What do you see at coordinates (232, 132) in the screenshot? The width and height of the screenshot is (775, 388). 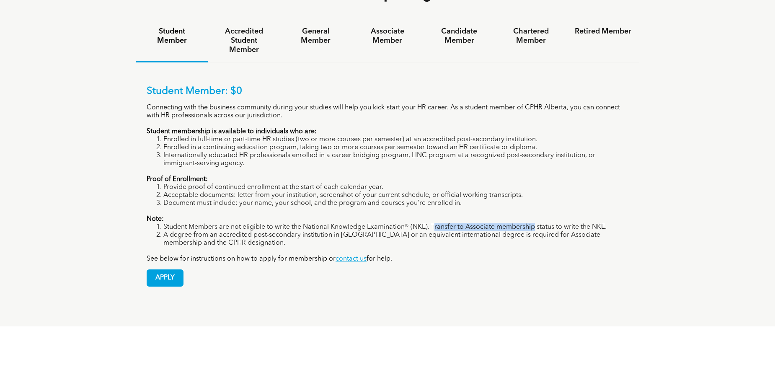 I see `strong: Student membership is available to individuals who are:` at bounding box center [232, 132].